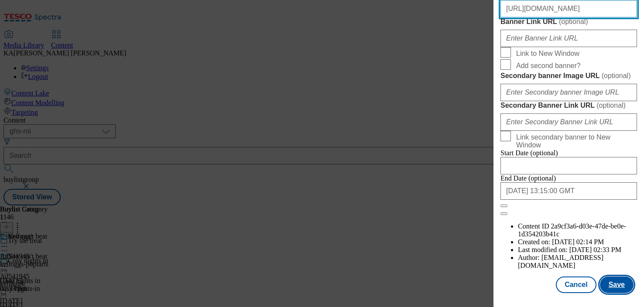 The image size is (644, 307). I want to click on li: Created on:, so click(577, 242).